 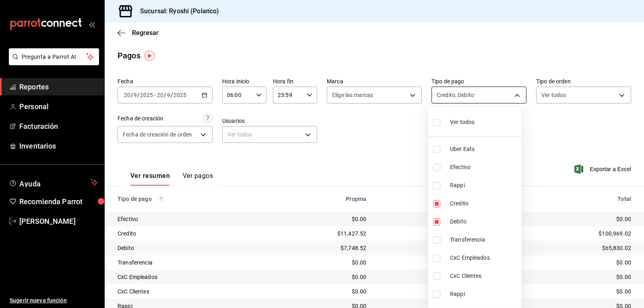 What do you see at coordinates (484, 167) in the screenshot?
I see `span: Efectivo` at bounding box center [484, 167].